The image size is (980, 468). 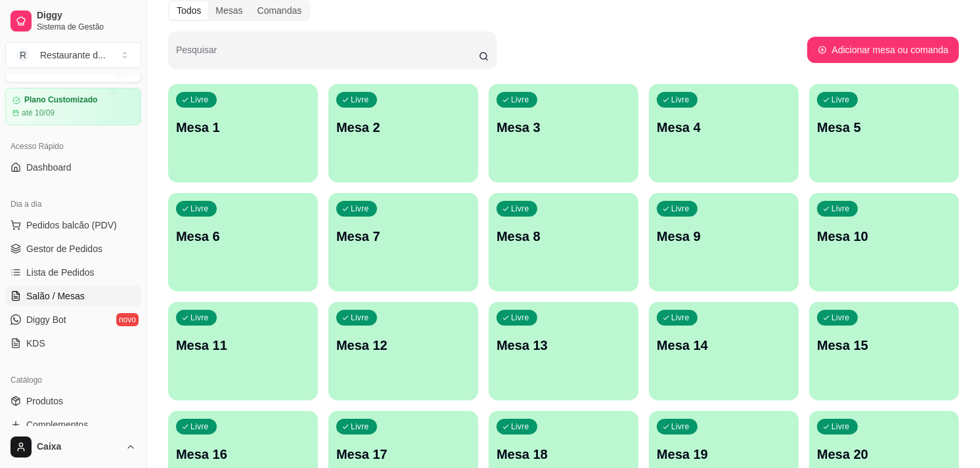 What do you see at coordinates (73, 447) in the screenshot?
I see `button: Caixa` at bounding box center [73, 447].